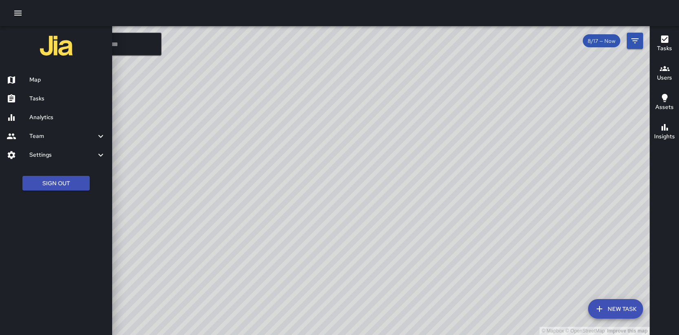 The width and height of the screenshot is (679, 335). What do you see at coordinates (56, 46) in the screenshot?
I see `img: jia-logo` at bounding box center [56, 46].